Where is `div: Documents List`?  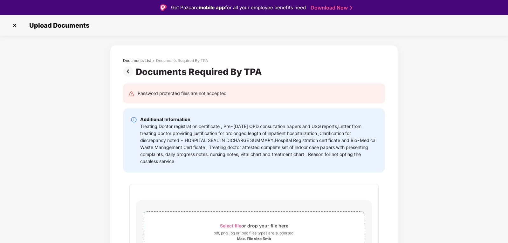
div: Documents List is located at coordinates (137, 61).